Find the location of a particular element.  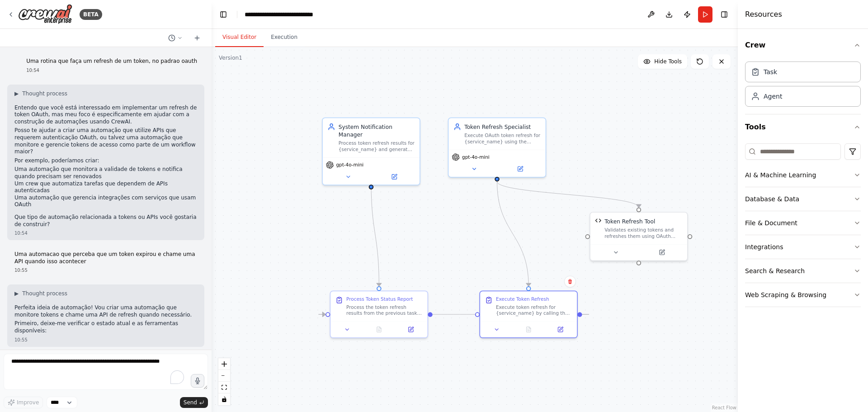

span: Hide Tools is located at coordinates (667, 62).